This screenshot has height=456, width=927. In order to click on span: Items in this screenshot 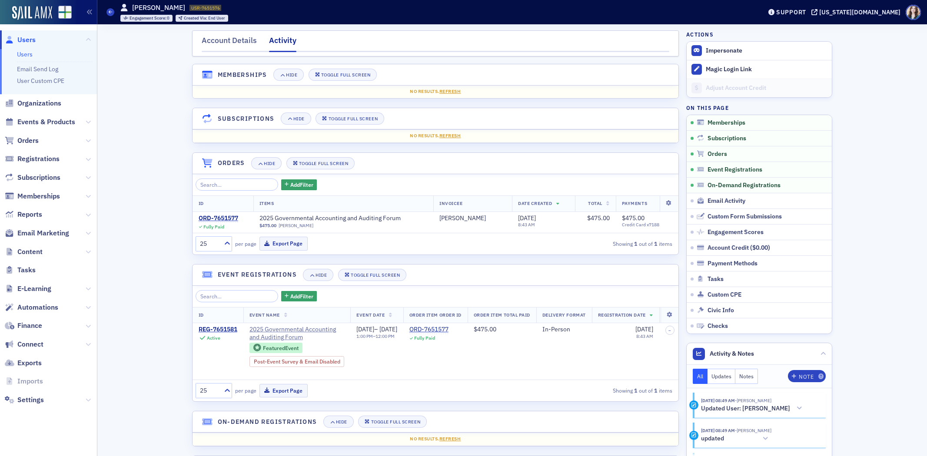, I will do `click(267, 203)`.